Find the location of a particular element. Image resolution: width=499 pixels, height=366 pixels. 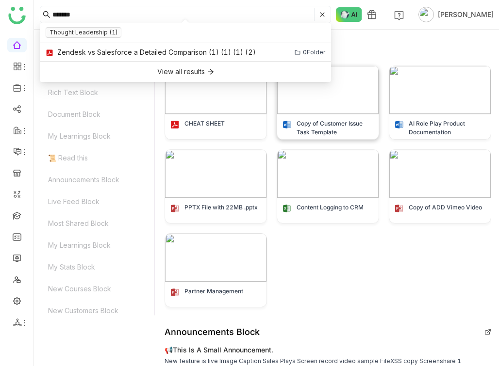

div: Partner Management is located at coordinates (213, 291).